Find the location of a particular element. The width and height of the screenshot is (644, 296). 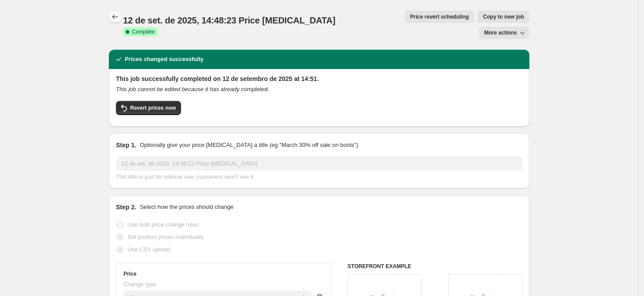

p: Select how the prices should change is located at coordinates (187, 207).